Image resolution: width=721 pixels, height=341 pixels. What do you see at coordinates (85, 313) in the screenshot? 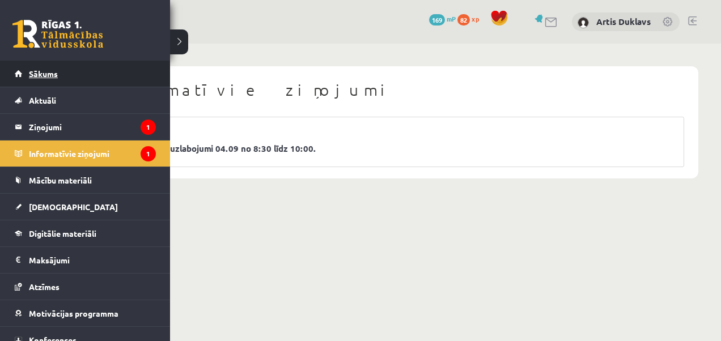
I see `a: Motivācijas programma` at bounding box center [85, 313].